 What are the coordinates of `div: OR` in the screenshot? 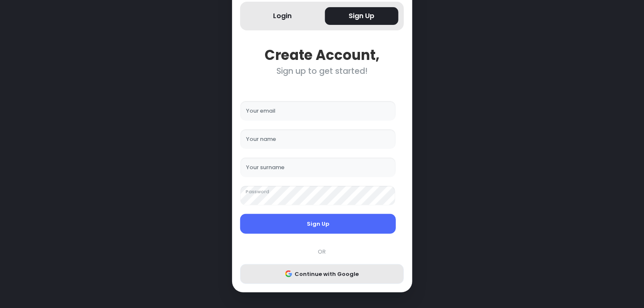 It's located at (322, 251).